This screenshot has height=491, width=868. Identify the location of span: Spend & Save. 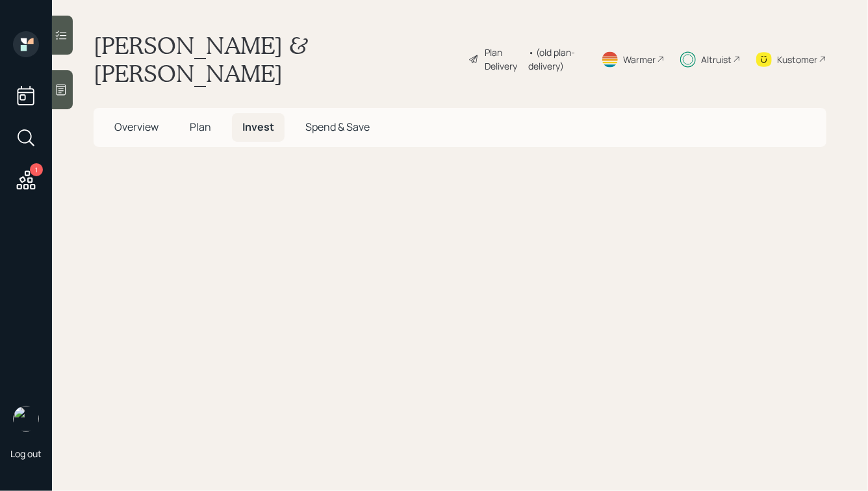
(338, 127).